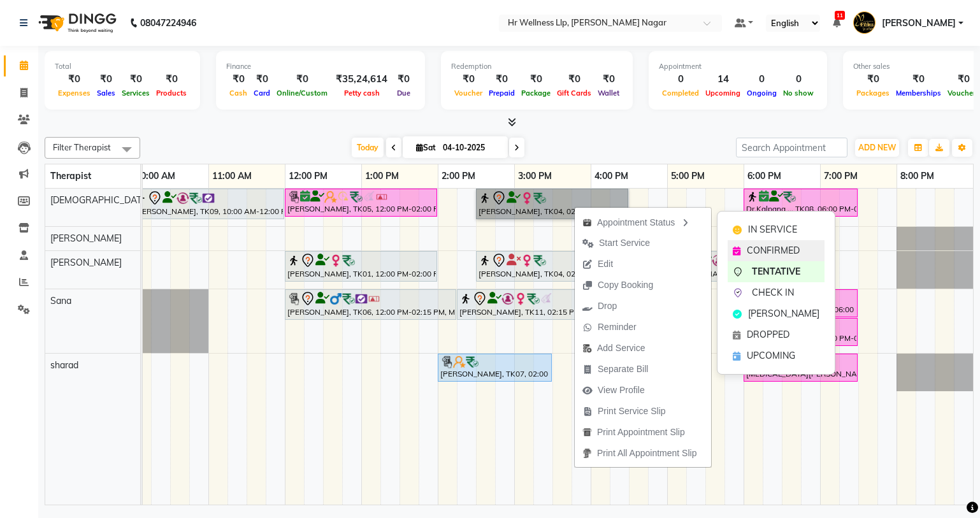 The height and width of the screenshot is (518, 980). I want to click on span: Expenses, so click(74, 93).